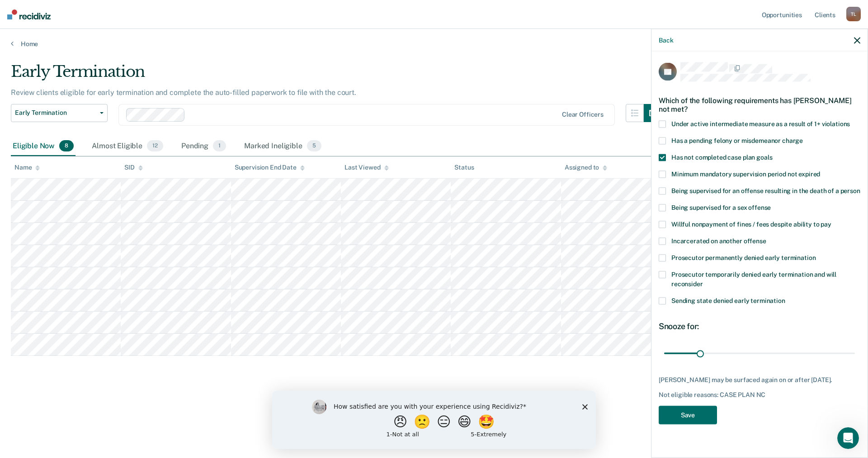 The height and width of the screenshot is (458, 868). What do you see at coordinates (66, 146) in the screenshot?
I see `span: 8` at bounding box center [66, 146].